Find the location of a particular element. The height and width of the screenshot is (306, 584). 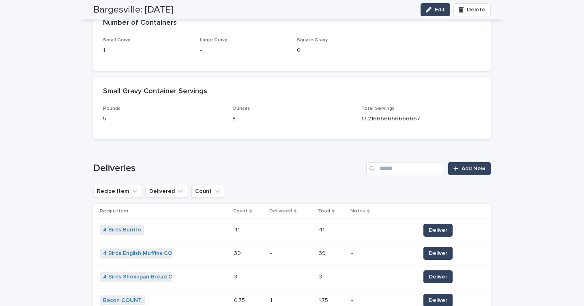

p: Count is located at coordinates (240, 211).